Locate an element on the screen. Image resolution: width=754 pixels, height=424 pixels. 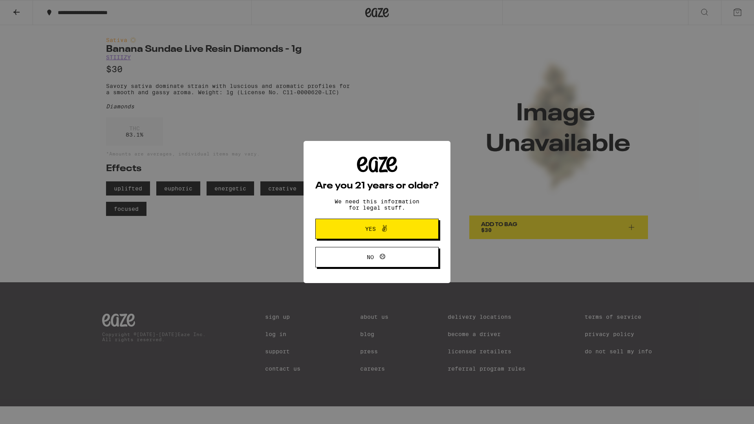
span: Yes is located at coordinates (370, 229).